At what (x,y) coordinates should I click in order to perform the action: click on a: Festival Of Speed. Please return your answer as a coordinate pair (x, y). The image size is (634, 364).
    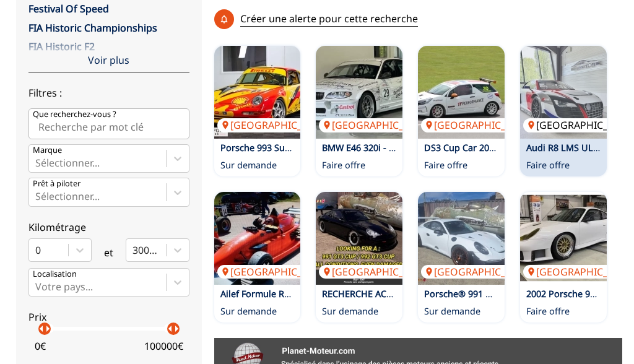
    Looking at the image, I should click on (68, 9).